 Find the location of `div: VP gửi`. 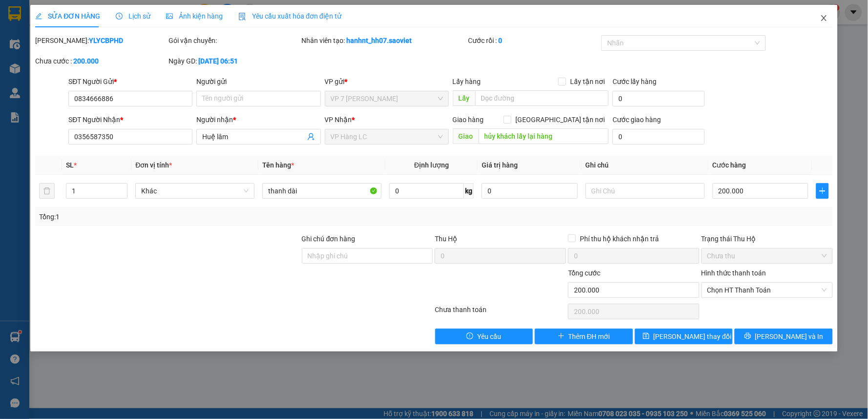

div: VP gửi is located at coordinates (387, 81).